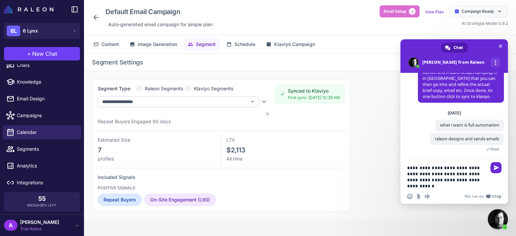  What do you see at coordinates (447, 177) in the screenshot?
I see `textarea: Compose your message...` at bounding box center [447, 177].